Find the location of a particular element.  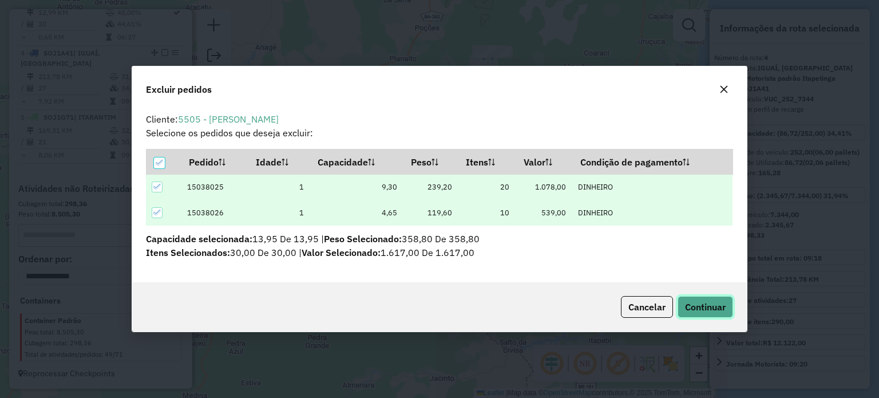

p: 1.617,00 De 1.617,00 is located at coordinates (439, 252).